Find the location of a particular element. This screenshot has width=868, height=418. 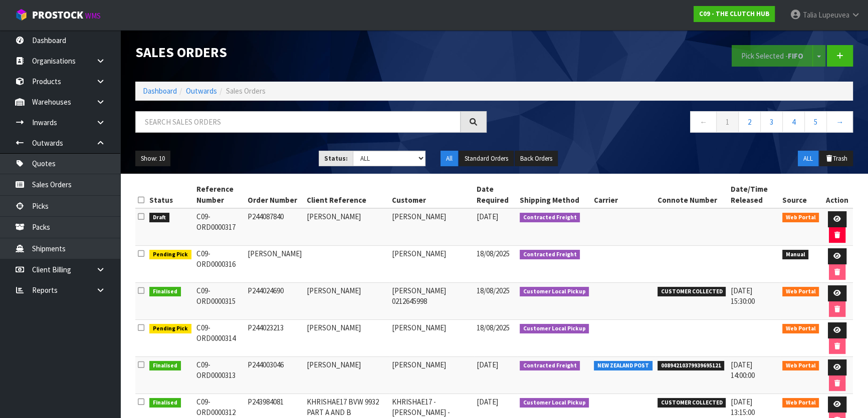

strong: Status: is located at coordinates (336, 158).